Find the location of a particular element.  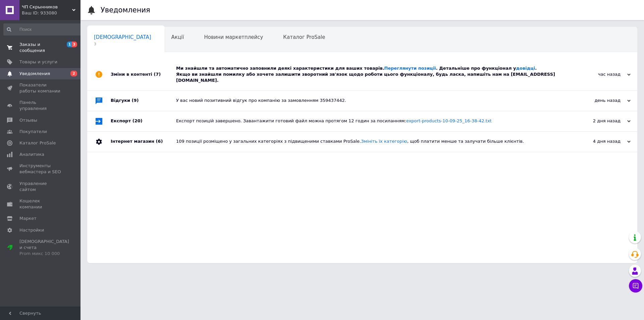

h1: Уведомления is located at coordinates (125, 10).